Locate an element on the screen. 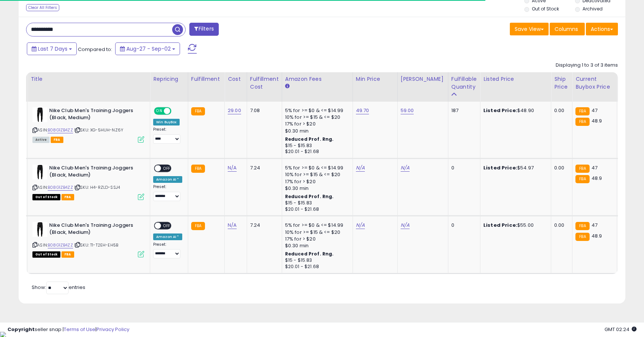  div: Fulfillment Cost is located at coordinates (264, 83).